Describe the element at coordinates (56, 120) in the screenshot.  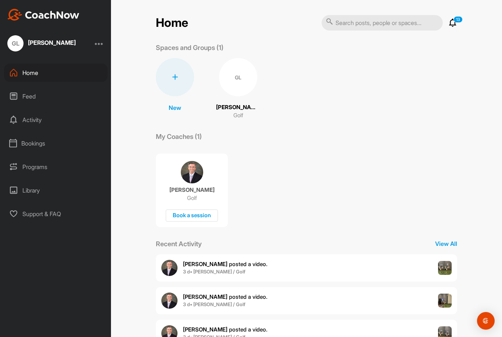
I see `div: Activity` at that location.